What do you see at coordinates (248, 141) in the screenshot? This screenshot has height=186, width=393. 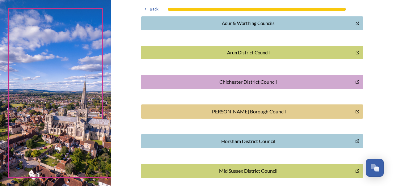 I see `div: Horsham District Council` at bounding box center [248, 141].